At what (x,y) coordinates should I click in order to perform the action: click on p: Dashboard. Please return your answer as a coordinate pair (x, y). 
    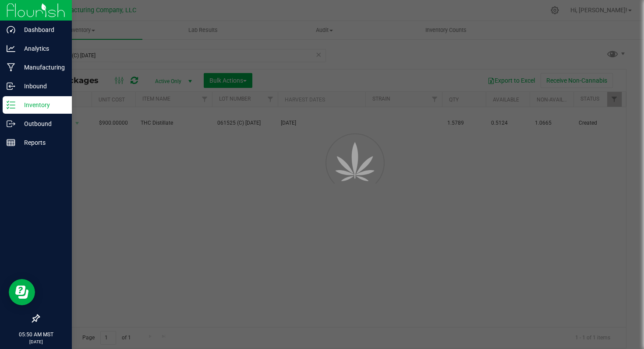
    Looking at the image, I should click on (42, 30).